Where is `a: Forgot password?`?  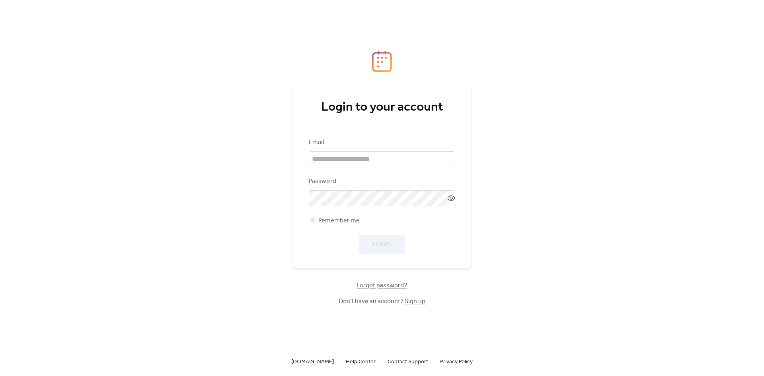
a: Forgot password? is located at coordinates (382, 285).